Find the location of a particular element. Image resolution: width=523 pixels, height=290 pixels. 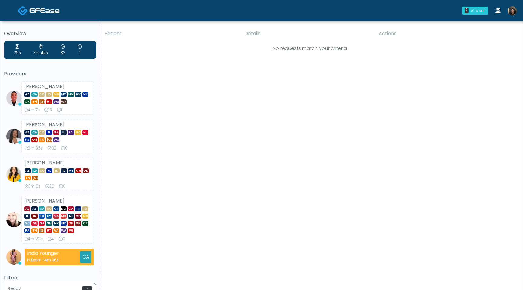

div: 4 is located at coordinates (51, 239).